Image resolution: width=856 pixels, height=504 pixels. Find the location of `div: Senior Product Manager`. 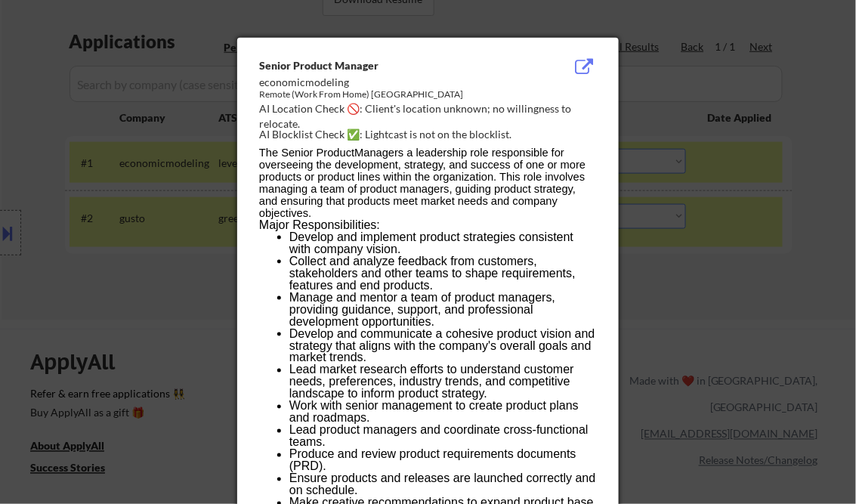

div: Senior Product Manager is located at coordinates (390, 66).